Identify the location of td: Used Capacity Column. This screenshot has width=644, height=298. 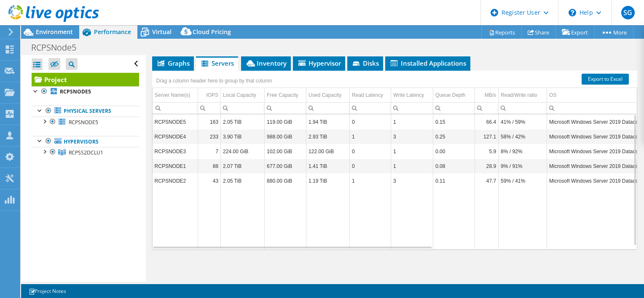
(328, 95).